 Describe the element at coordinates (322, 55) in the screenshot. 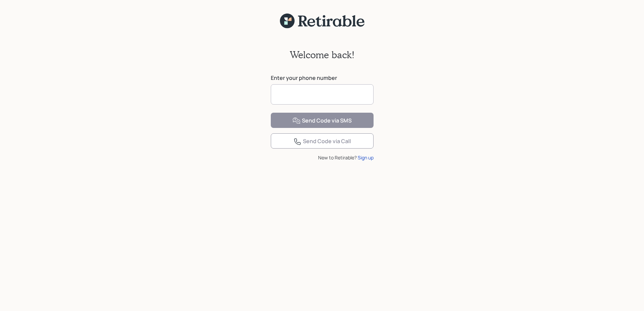

I see `h2: Welcome back!` at that location.